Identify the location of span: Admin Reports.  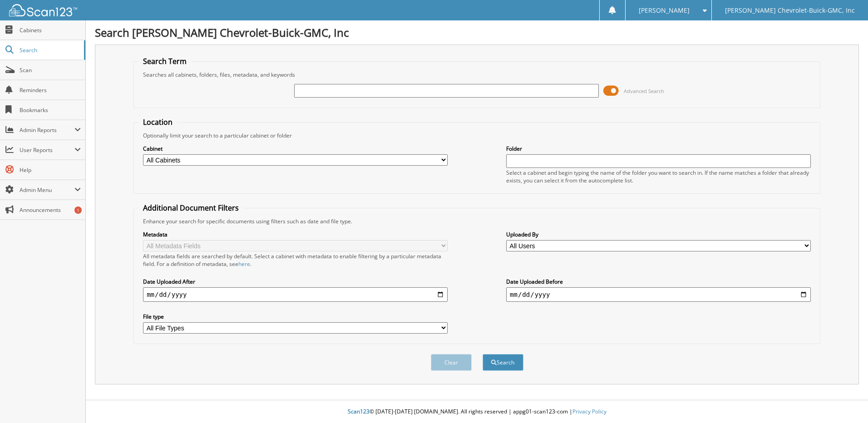
(47, 130).